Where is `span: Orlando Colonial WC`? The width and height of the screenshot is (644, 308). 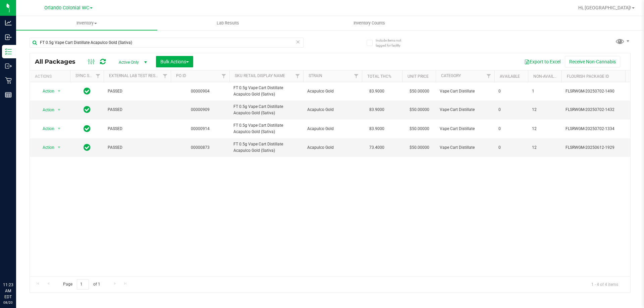
span: Orlando Colonial WC is located at coordinates (67, 8).